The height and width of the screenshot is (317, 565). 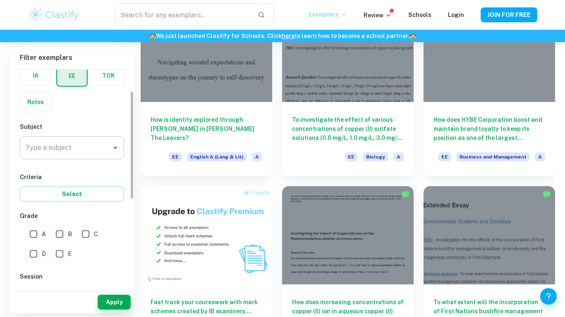 I want to click on span: D, so click(x=44, y=254).